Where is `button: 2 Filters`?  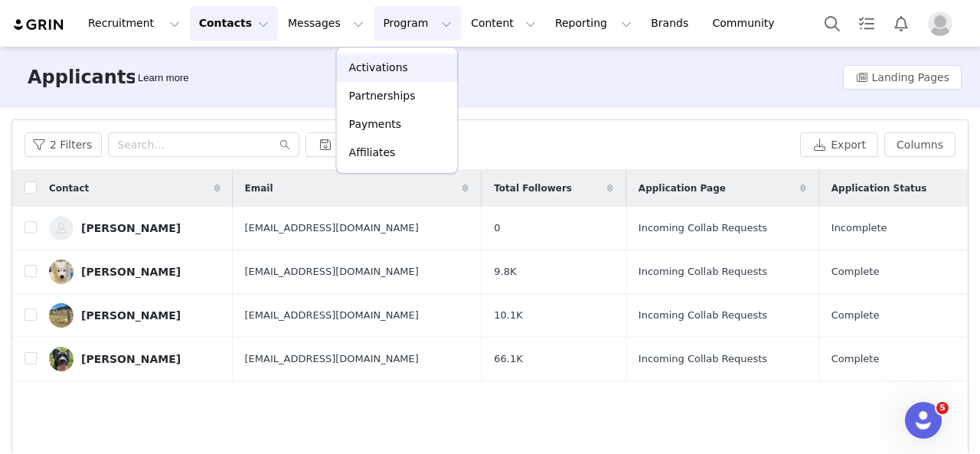 button: 2 Filters is located at coordinates (63, 145).